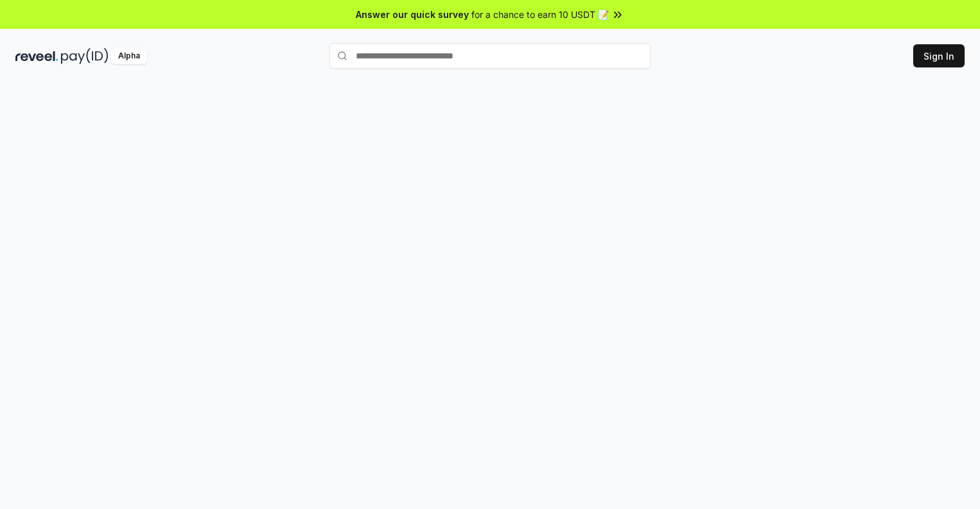 This screenshot has width=980, height=509. Describe the element at coordinates (939, 55) in the screenshot. I see `button: Sign In` at that location.